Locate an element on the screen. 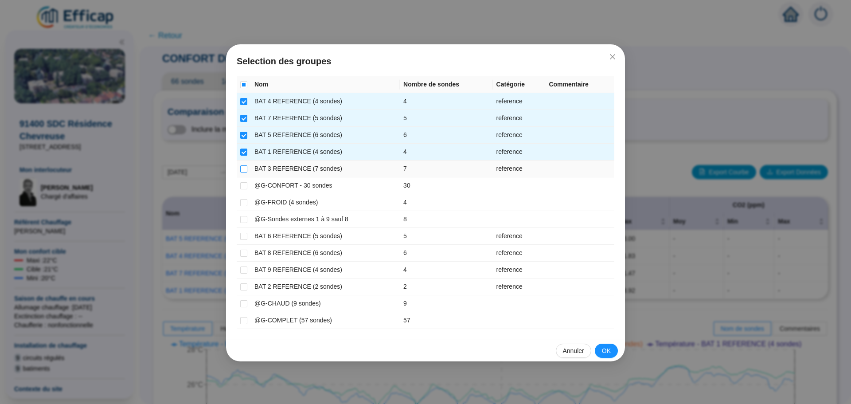 This screenshot has height=404, width=851. th: Catégorie is located at coordinates (519, 85).